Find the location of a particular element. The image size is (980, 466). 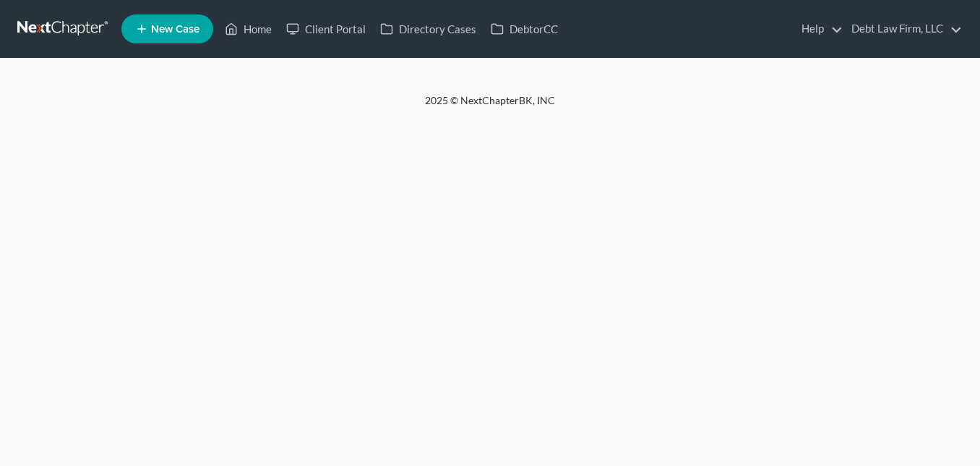

a: Home is located at coordinates (248, 29).